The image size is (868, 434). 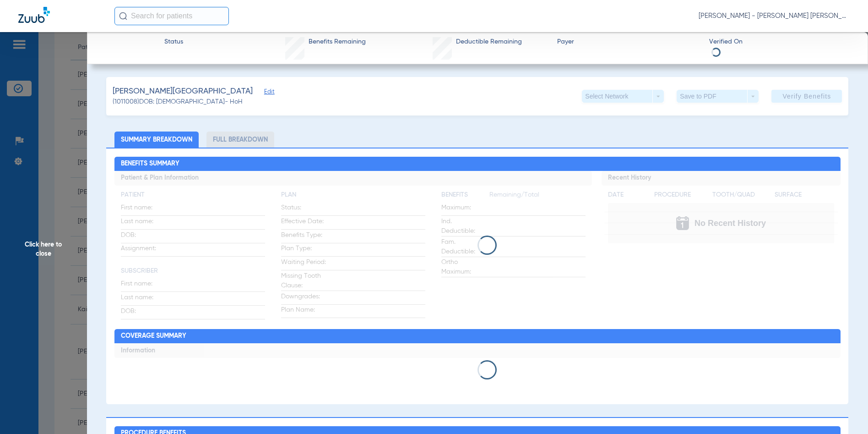 What do you see at coordinates (123, 16) in the screenshot?
I see `img: Search Icon` at bounding box center [123, 16].